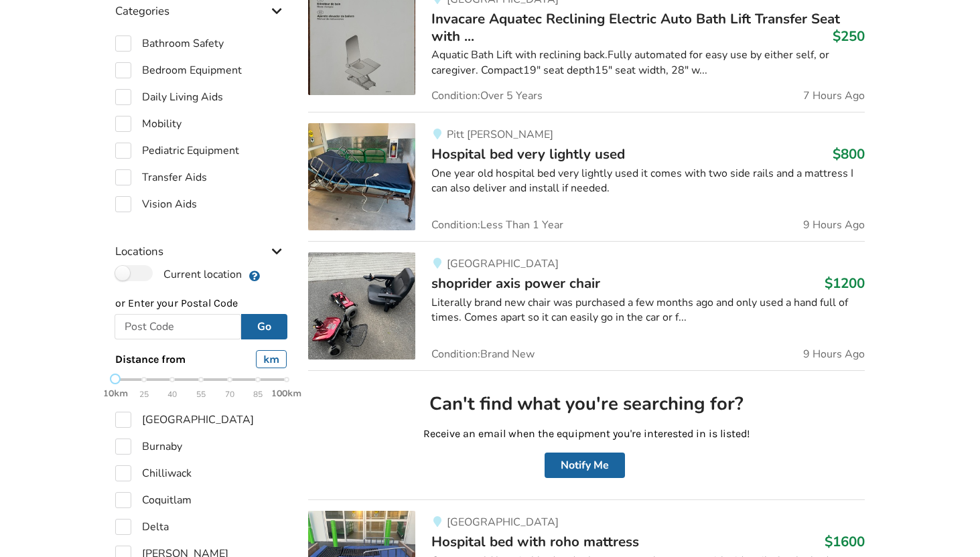 The width and height of the screenshot is (980, 557). Describe the element at coordinates (362, 306) in the screenshot. I see `img: mobility-shoprider axis power chair` at that location.